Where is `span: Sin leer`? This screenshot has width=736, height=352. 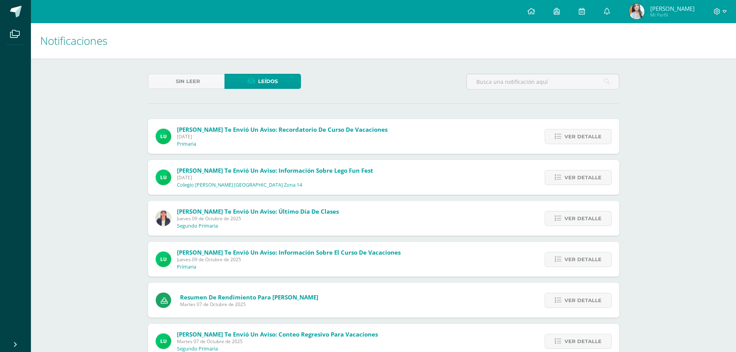 span: Sin leer is located at coordinates (188, 81).